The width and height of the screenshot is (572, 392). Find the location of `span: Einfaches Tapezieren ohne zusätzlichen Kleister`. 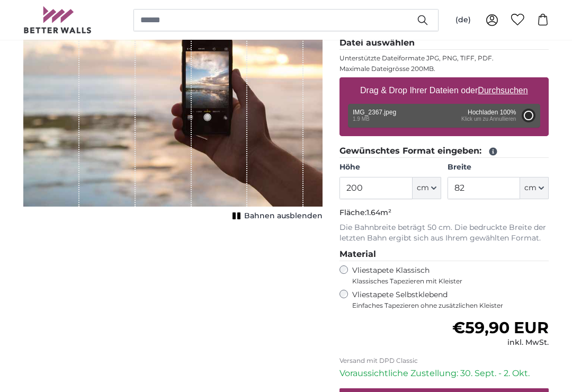

span: Einfaches Tapezieren ohne zusätzlichen Kleister is located at coordinates (451, 306).